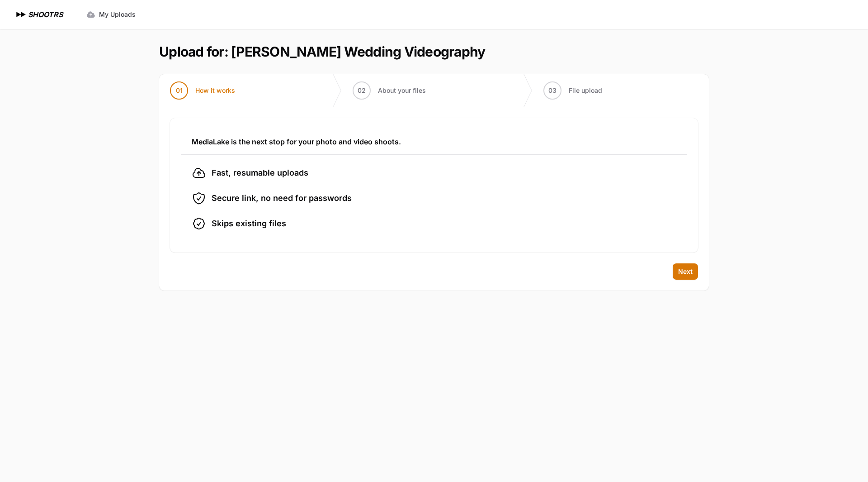 The height and width of the screenshot is (482, 868). What do you see at coordinates (179, 90) in the screenshot?
I see `span: 01` at bounding box center [179, 90].